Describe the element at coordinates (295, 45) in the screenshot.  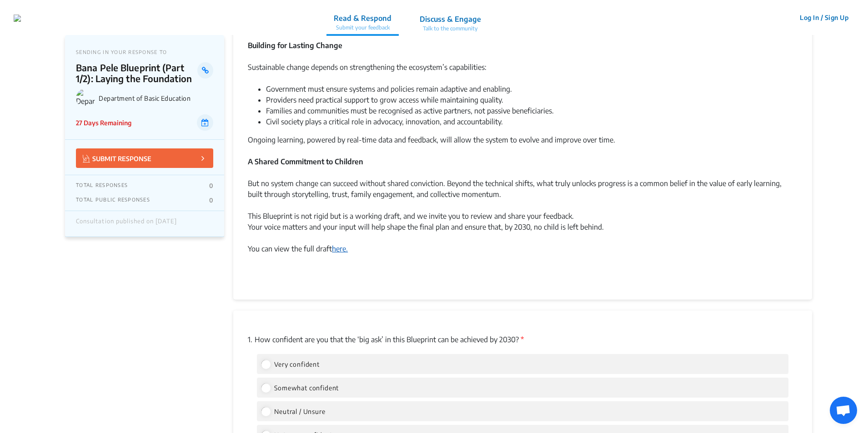
I see `strong: Building for Lasting Change` at that location.